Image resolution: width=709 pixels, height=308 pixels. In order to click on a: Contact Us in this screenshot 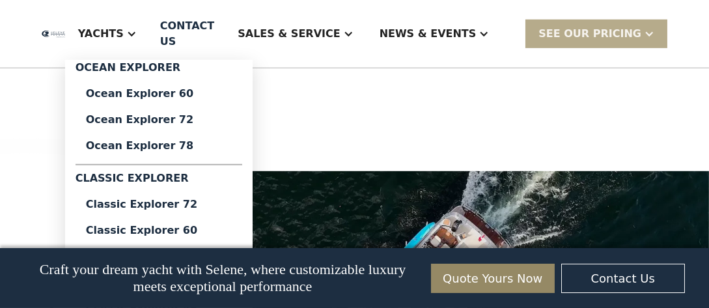, I will do `click(623, 278)`.